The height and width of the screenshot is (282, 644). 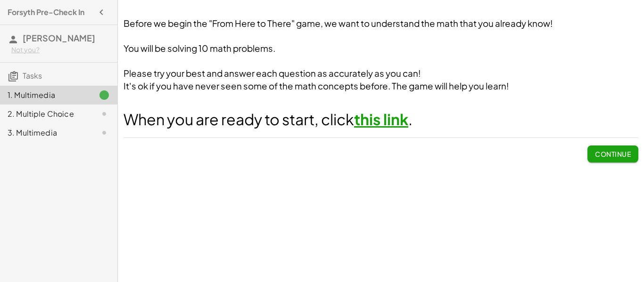 I want to click on button: Continue, so click(x=613, y=154).